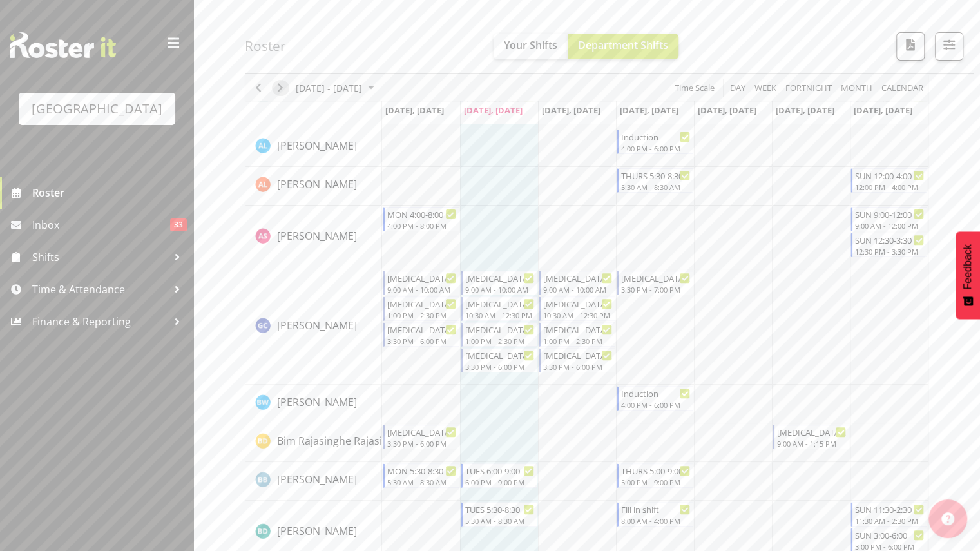 This screenshot has width=980, height=551. I want to click on div: 4:00 PM - 6:00 PM, so click(655, 148).